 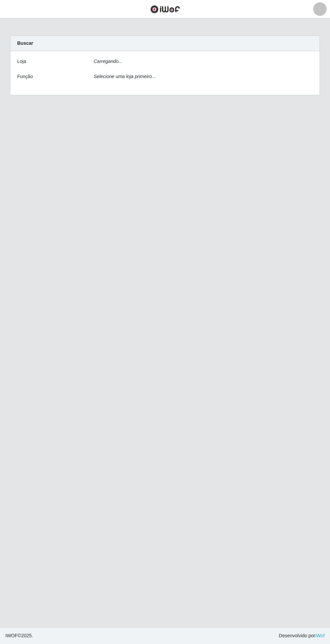 I want to click on span: IWOF, so click(x=11, y=635).